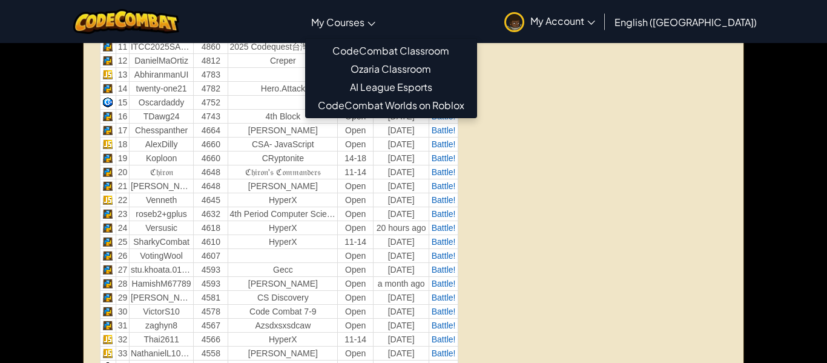  Describe the element at coordinates (161, 242) in the screenshot. I see `td: SharkyCombat` at that location.